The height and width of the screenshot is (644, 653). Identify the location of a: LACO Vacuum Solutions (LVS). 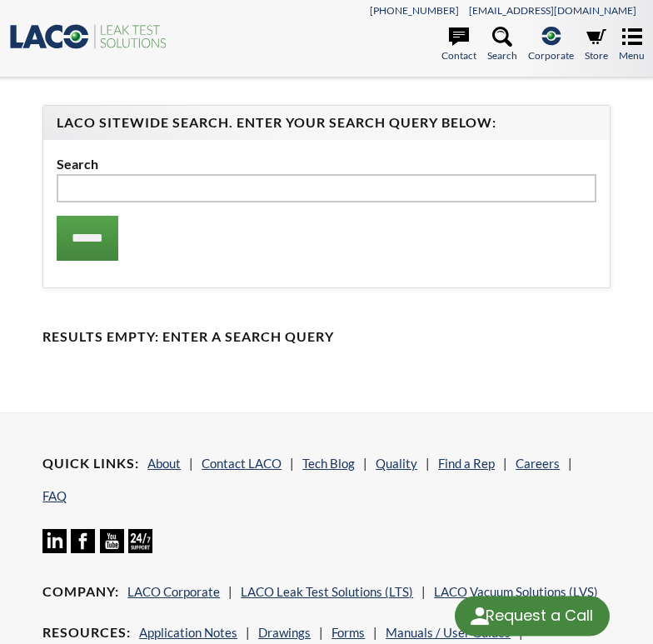
(516, 592).